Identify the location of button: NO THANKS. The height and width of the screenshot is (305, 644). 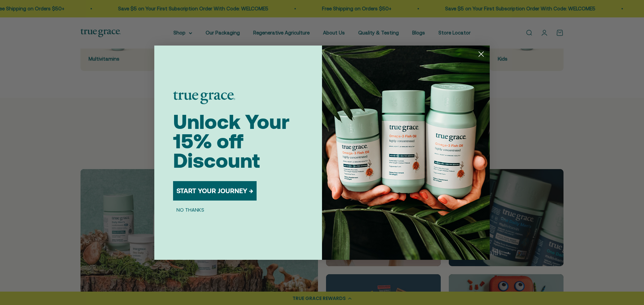
(190, 210).